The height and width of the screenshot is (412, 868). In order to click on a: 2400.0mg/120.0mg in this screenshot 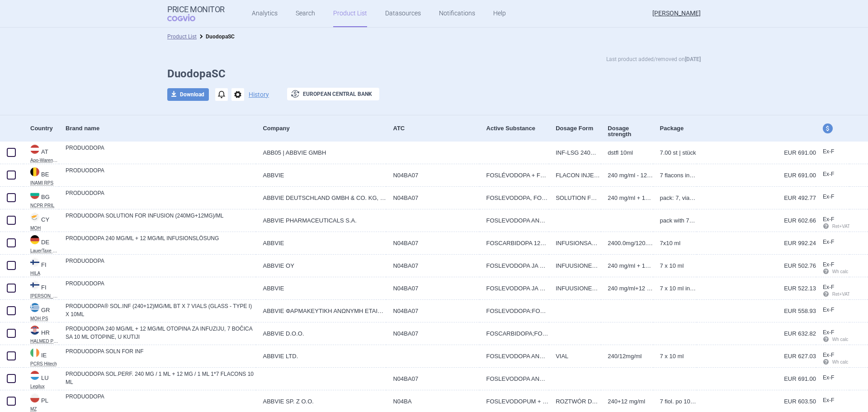, I will do `click(626, 243)`.